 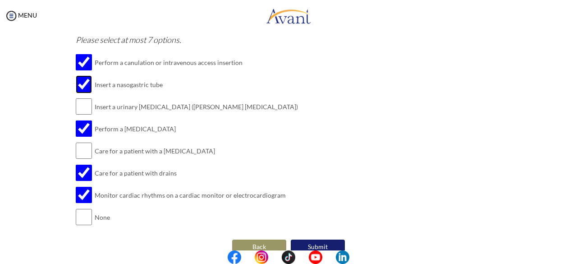 What do you see at coordinates (318, 247) in the screenshot?
I see `button: Submit` at bounding box center [318, 247].